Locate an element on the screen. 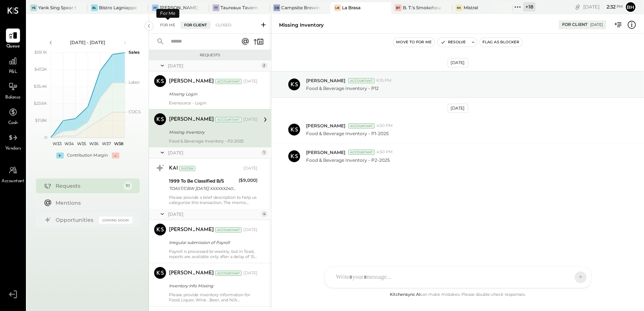 This screenshot has width=644, height=311. div: Inventory Info Missing is located at coordinates (212, 286).